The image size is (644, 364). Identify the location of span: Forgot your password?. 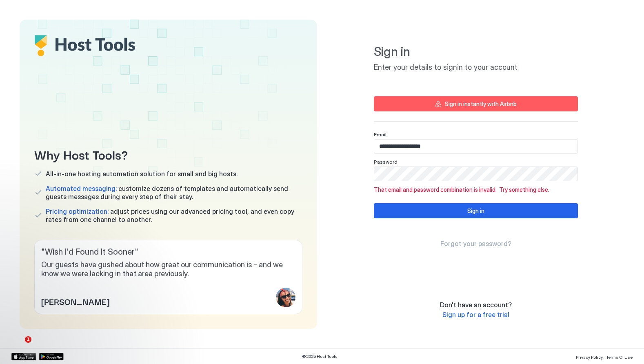
(476, 244).